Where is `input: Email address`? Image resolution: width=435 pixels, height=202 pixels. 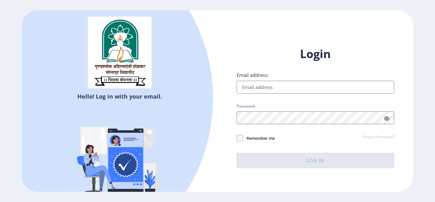
input: Email address is located at coordinates (316, 87).